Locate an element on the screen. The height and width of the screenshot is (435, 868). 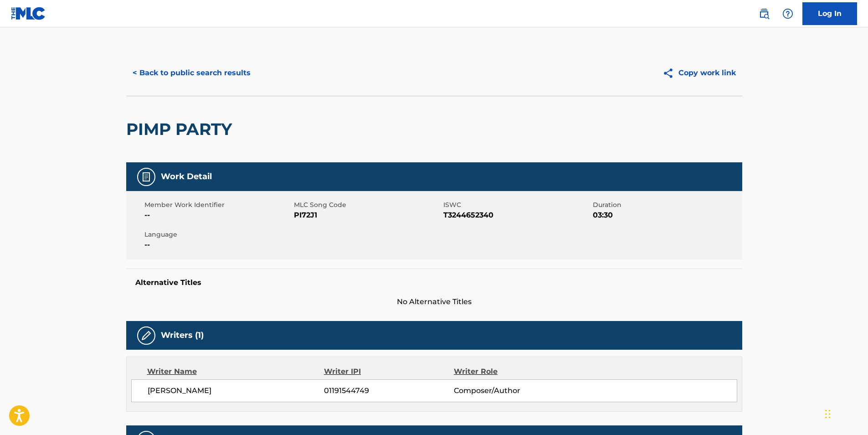
img: Work Detail is located at coordinates (146, 177).